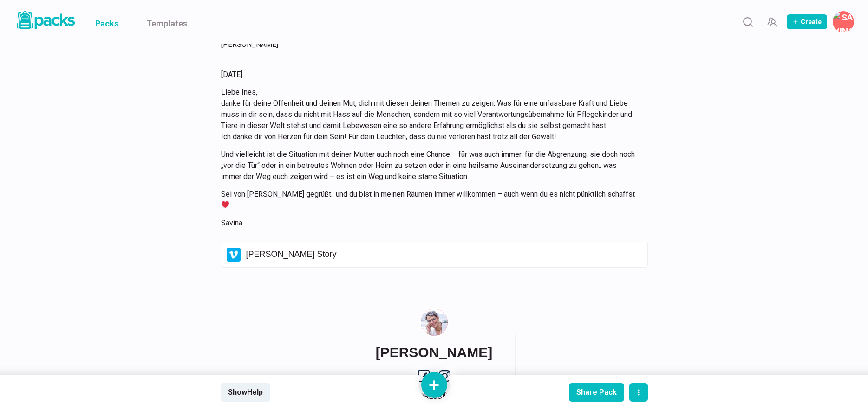  I want to click on img: Packs logo, so click(45, 20).